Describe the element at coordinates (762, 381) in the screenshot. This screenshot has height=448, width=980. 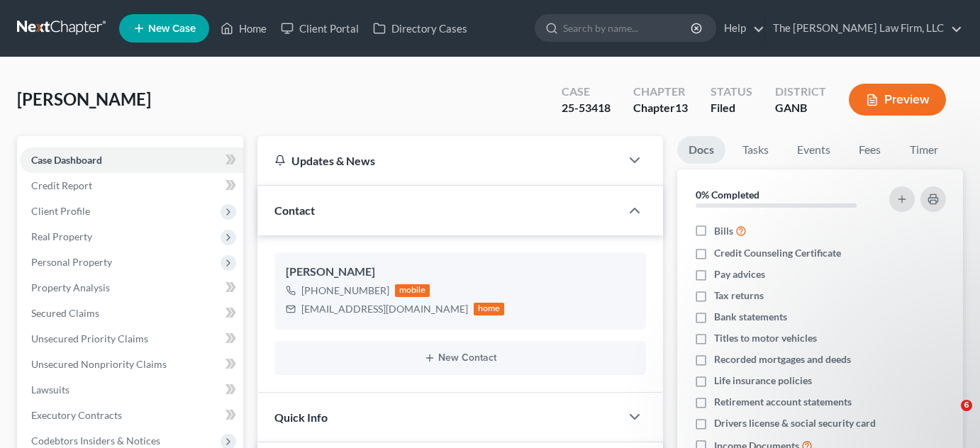
I see `span: Life insurance policies` at that location.